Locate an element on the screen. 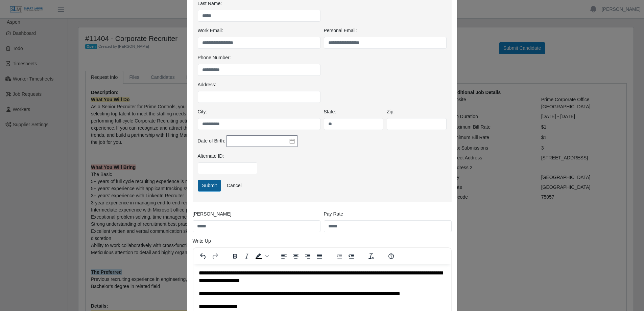  label: Pay Rate is located at coordinates (334, 214).